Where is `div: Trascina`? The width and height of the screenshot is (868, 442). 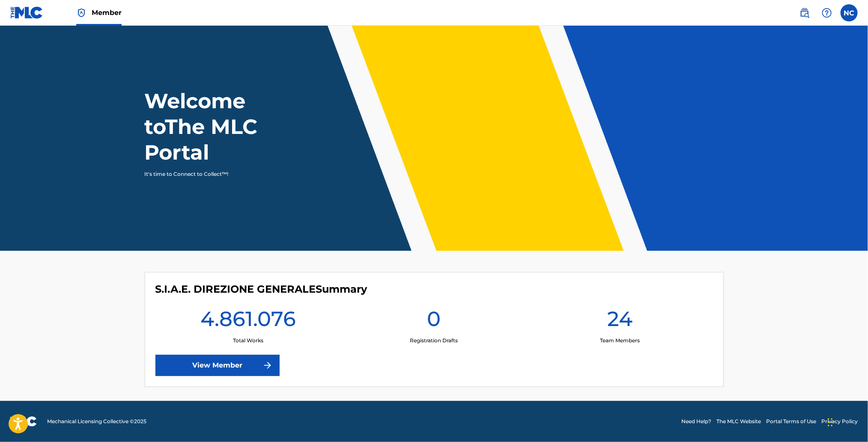
div: Trascina is located at coordinates (830, 422).